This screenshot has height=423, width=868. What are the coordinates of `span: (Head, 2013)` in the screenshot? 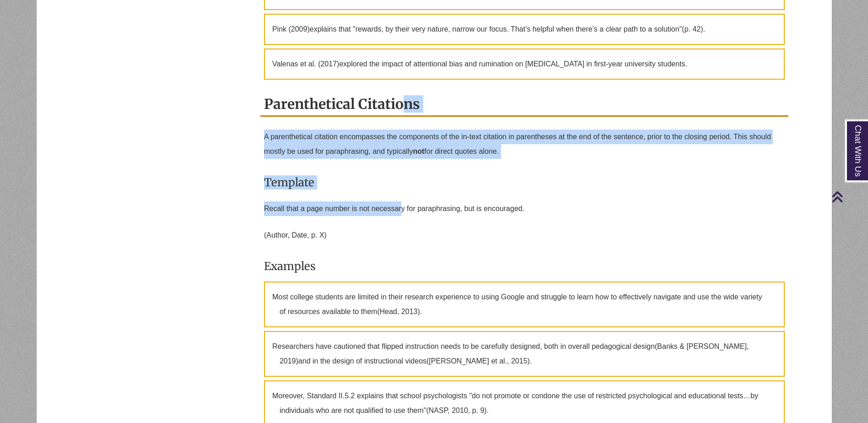 It's located at (398, 312).